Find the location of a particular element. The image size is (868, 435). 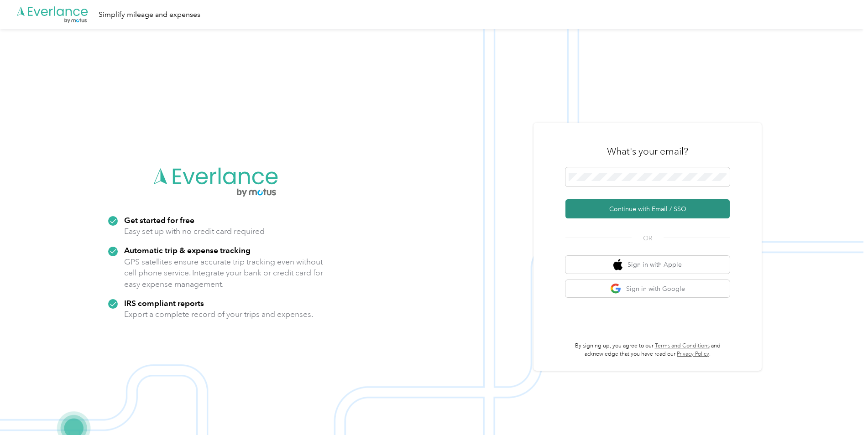

a: Privacy Policy is located at coordinates (693, 354).